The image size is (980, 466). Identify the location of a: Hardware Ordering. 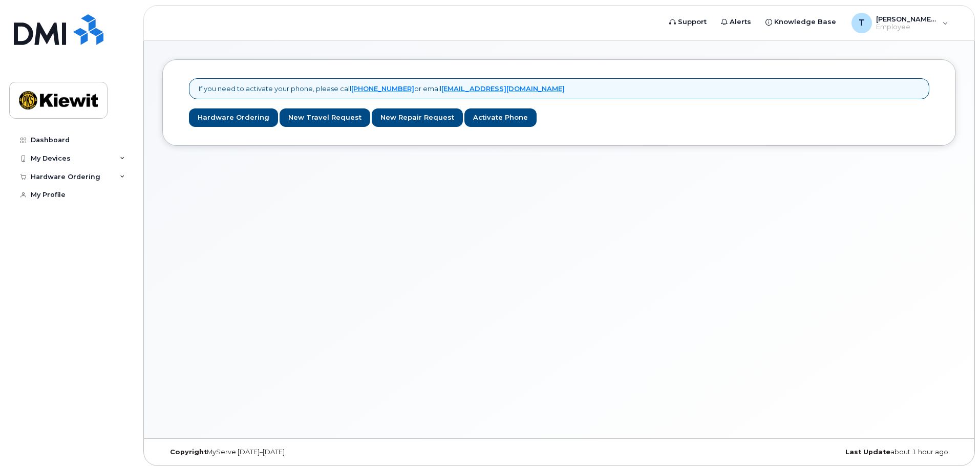
(234, 118).